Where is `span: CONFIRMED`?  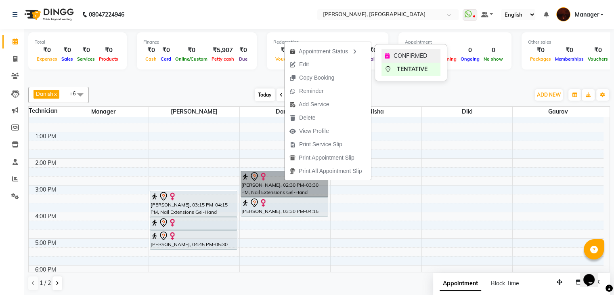 span: CONFIRMED is located at coordinates (410, 56).